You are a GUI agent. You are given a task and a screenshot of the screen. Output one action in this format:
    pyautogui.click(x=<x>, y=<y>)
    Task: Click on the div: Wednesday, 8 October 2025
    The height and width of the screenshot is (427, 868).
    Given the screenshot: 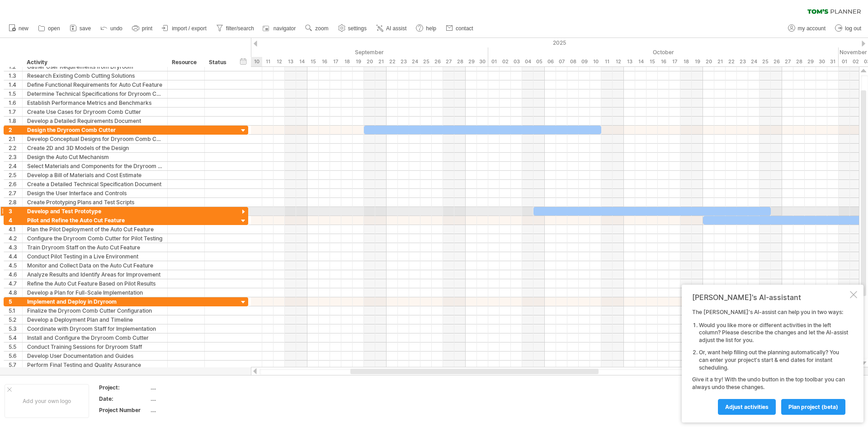 What is the action you would take?
    pyautogui.click(x=572, y=61)
    